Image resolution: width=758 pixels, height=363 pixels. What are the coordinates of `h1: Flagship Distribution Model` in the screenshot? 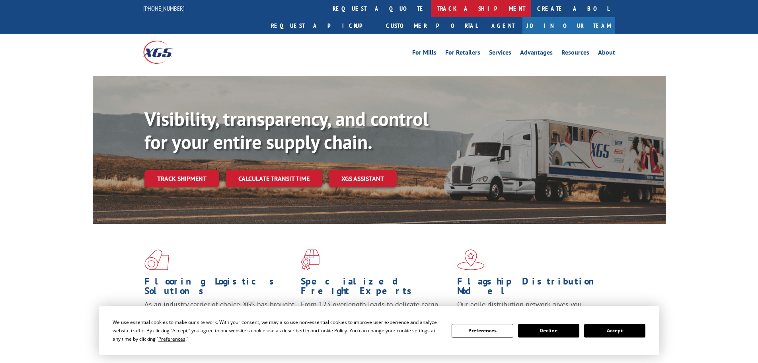 It's located at (533, 288).